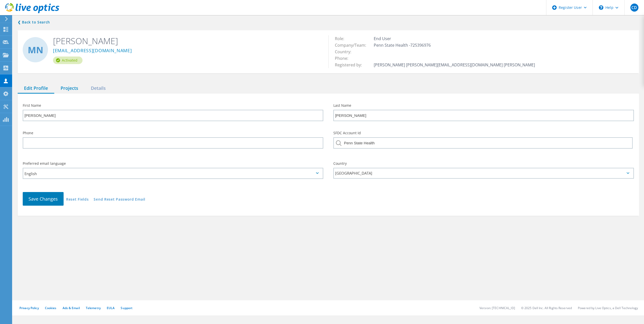 The image size is (644, 324). I want to click on a: Live Optics Dashboard, so click(32, 12).